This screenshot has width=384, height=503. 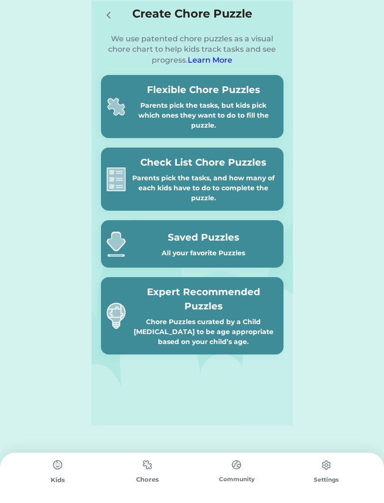 I want to click on div: We use patented chore puzzles as a visual chore chart to help kids track tasks and see progress., so click(x=192, y=49).